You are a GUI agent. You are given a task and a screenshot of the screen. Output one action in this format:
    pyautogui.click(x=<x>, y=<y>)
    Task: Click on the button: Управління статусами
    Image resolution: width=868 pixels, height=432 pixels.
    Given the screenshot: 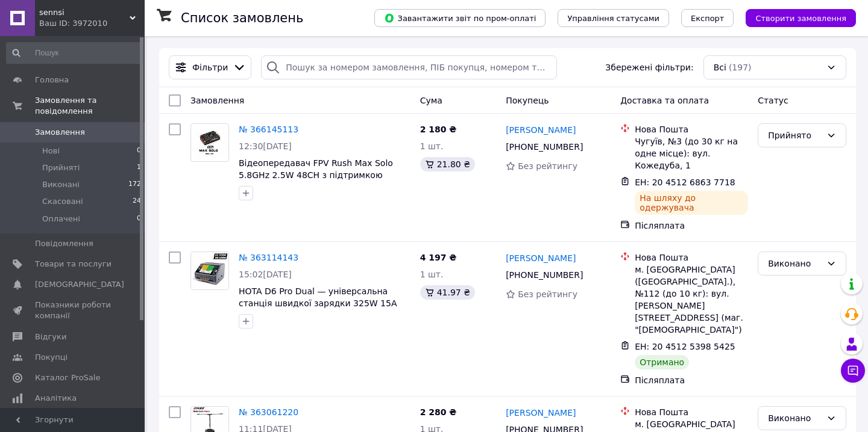 What is the action you would take?
    pyautogui.click(x=613, y=18)
    